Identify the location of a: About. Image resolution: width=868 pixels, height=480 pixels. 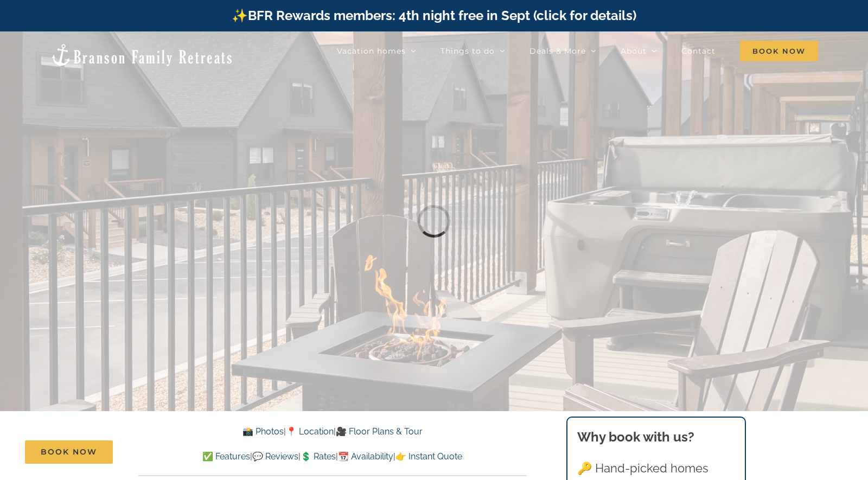
(639, 51).